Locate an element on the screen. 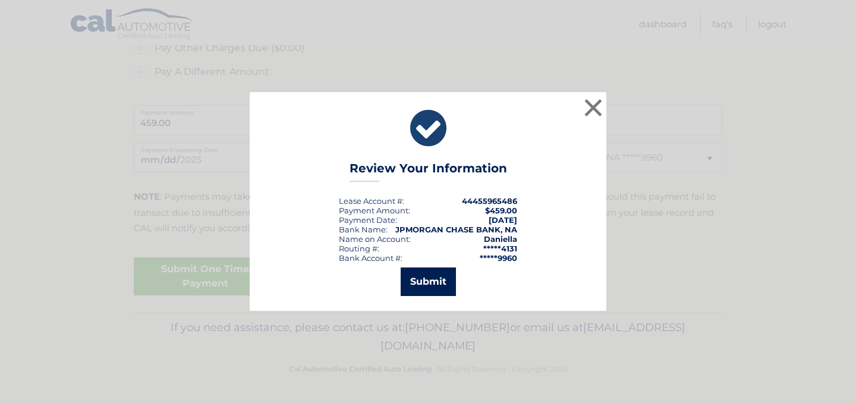 This screenshot has width=856, height=403. strong: JPMORGAN CHASE BANK, NA is located at coordinates (456, 229).